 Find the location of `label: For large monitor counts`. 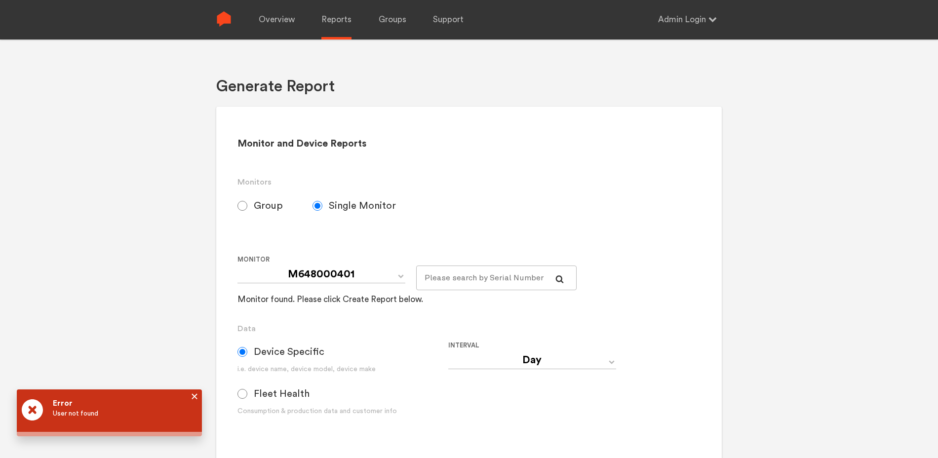

label: For large monitor counts is located at coordinates (492, 260).